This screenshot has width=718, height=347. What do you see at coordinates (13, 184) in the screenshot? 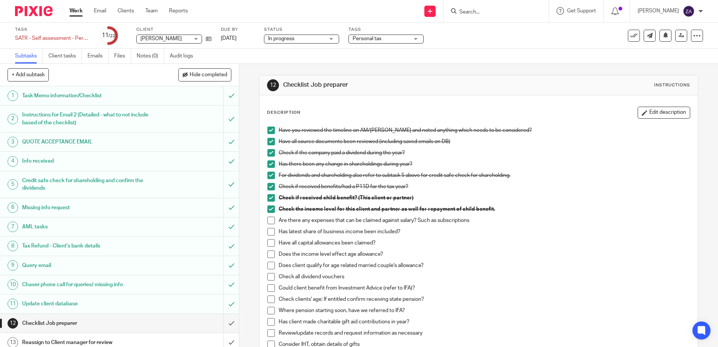
I see `div: 5` at bounding box center [13, 184].